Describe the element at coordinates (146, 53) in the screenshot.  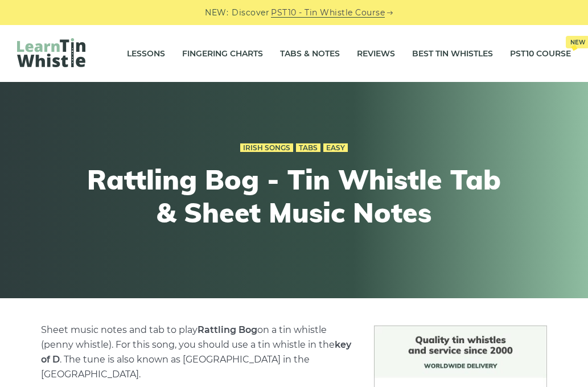
I see `a: Lessons` at that location.